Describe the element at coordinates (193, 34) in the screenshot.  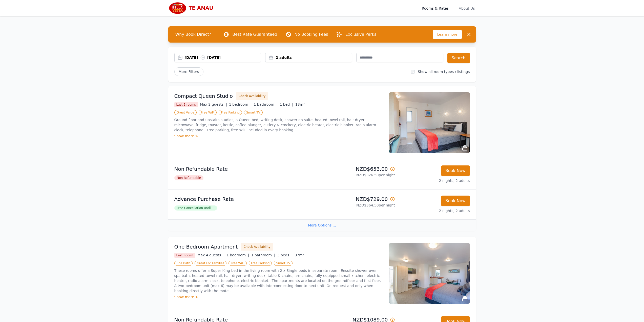
I see `span: Why Book Direct?` at that location.